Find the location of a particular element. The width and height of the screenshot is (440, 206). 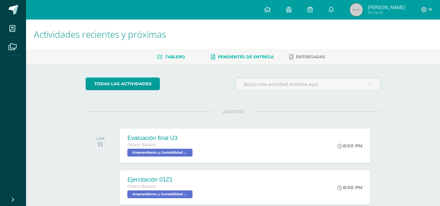

input: Busca una actividad próxima aquí... is located at coordinates (308, 84).